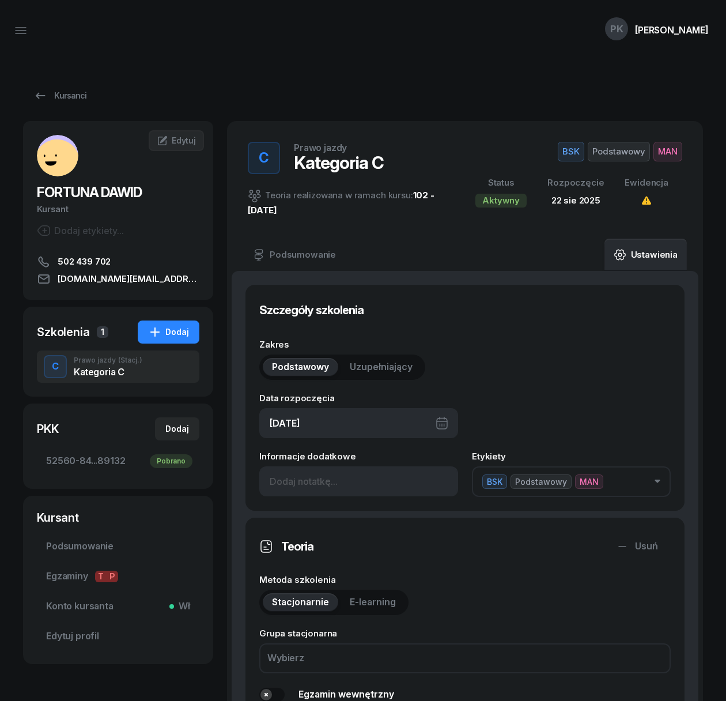  Describe the element at coordinates (112, 576) in the screenshot. I see `span: P` at that location.